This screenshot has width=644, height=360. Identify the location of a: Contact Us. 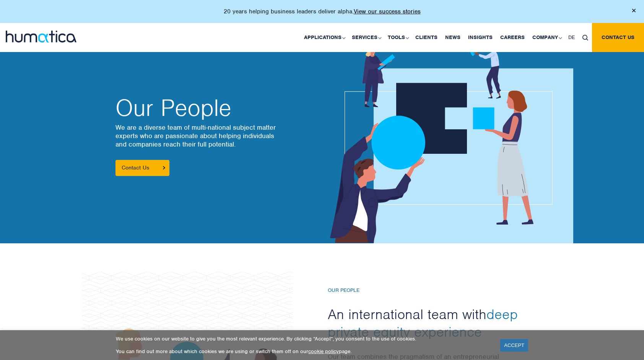
(142, 168).